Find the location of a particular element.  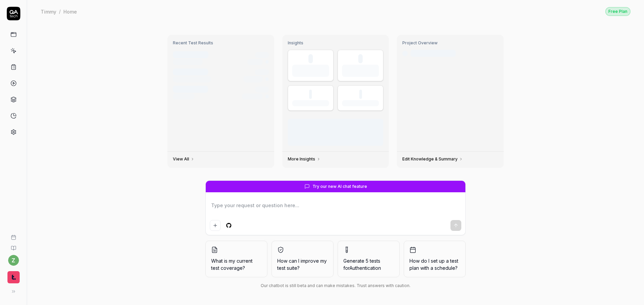

h3: Insights is located at coordinates (336, 43).